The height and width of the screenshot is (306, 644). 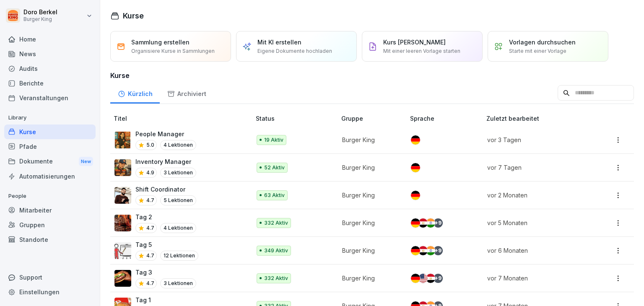 I want to click on p: 52 Aktiv, so click(x=274, y=168).